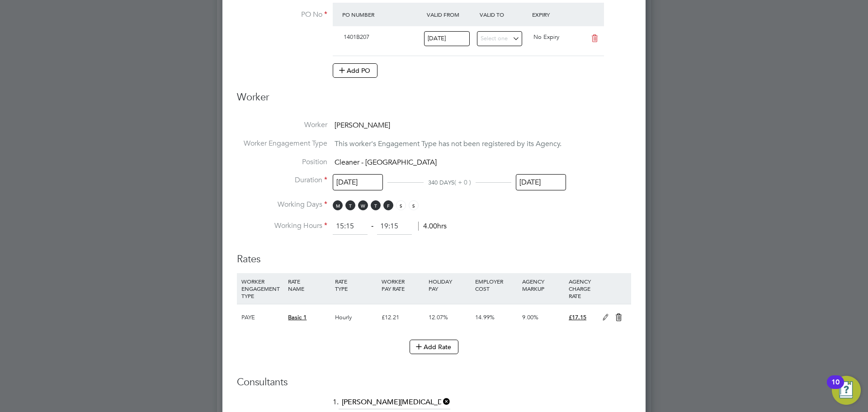  What do you see at coordinates (389, 205) in the screenshot?
I see `span: F` at bounding box center [389, 205].